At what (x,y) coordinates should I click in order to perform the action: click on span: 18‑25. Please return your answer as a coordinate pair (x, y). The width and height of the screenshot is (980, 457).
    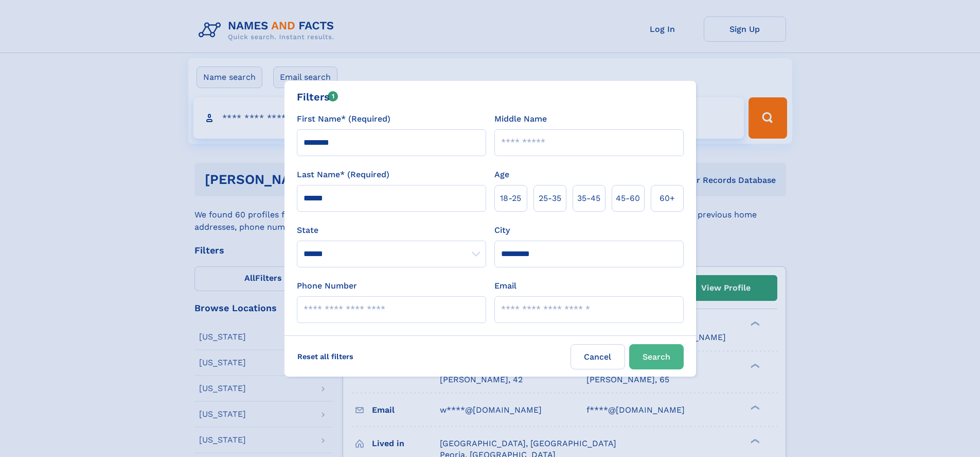
    Looking at the image, I should click on (510, 199).